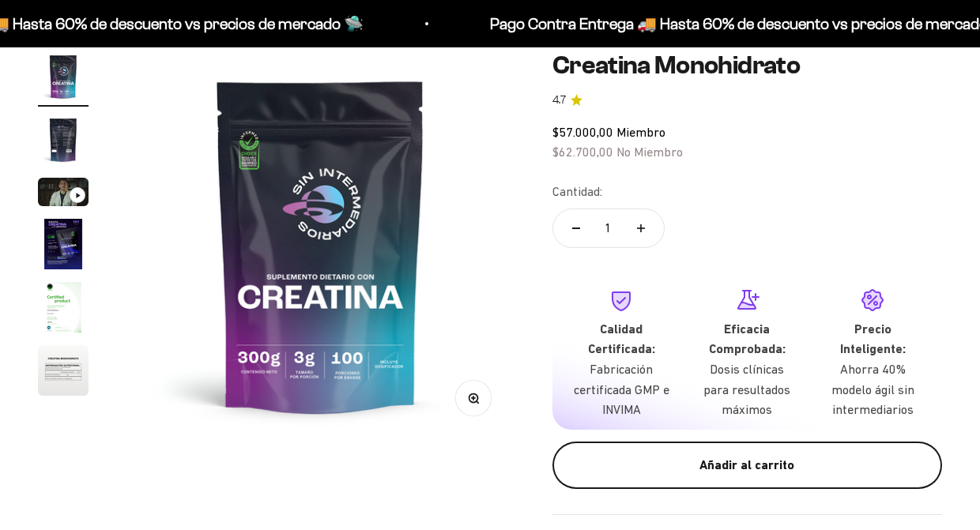  I want to click on span: $62.700,00, so click(583, 152).